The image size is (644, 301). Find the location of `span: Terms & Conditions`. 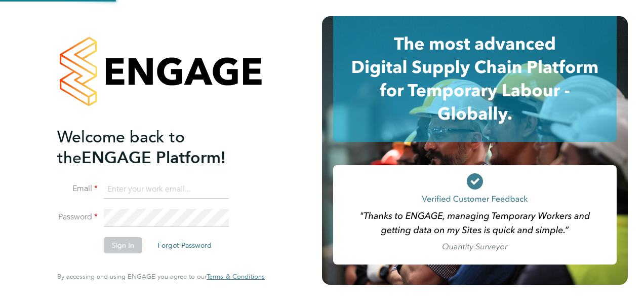

span: Terms & Conditions is located at coordinates (235, 276).